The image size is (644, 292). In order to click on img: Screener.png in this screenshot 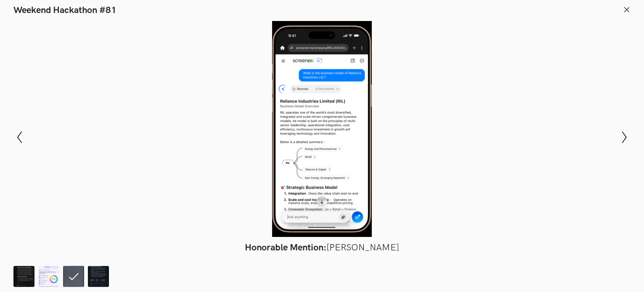, I will do `click(24, 276)`.